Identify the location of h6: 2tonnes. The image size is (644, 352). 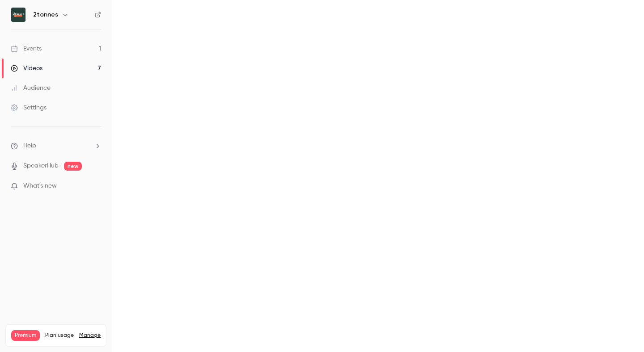
(46, 15).